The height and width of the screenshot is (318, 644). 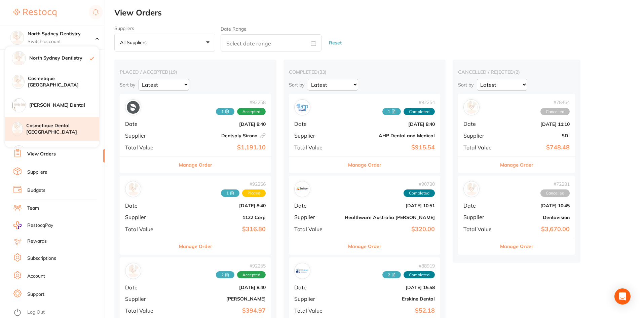 What do you see at coordinates (536, 217) in the screenshot?
I see `b: Dentavision` at bounding box center [536, 217].